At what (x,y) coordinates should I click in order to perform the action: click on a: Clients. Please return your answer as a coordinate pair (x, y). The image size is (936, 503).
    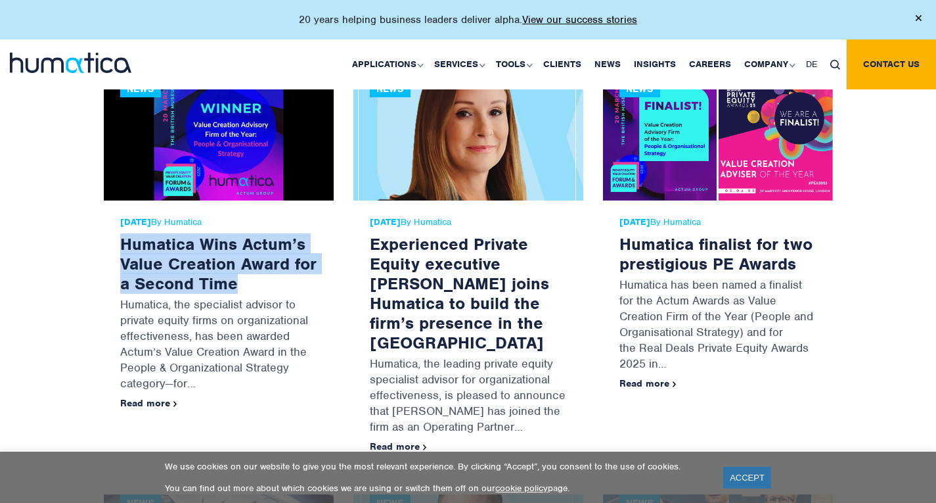
    Looking at the image, I should click on (562, 64).